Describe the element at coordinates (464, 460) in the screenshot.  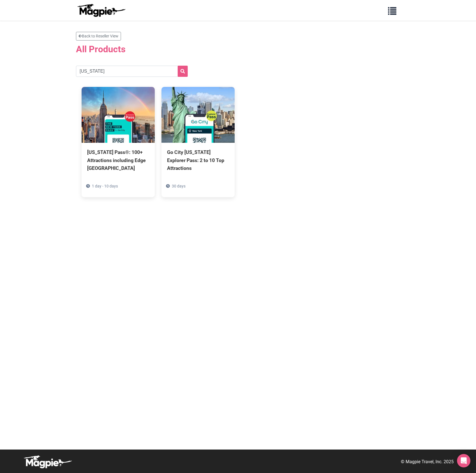
I see `div: Open Intercom Messenger` at that location.